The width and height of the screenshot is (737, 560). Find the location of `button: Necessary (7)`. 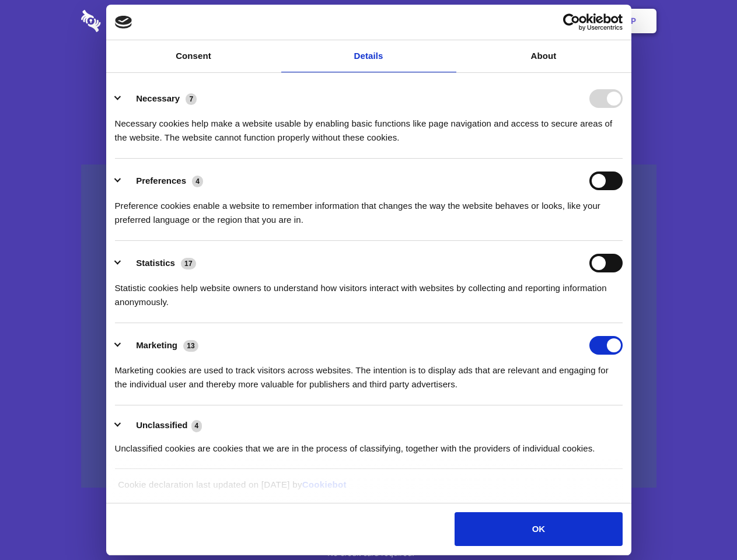

button: Necessary (7) is located at coordinates (159, 99).